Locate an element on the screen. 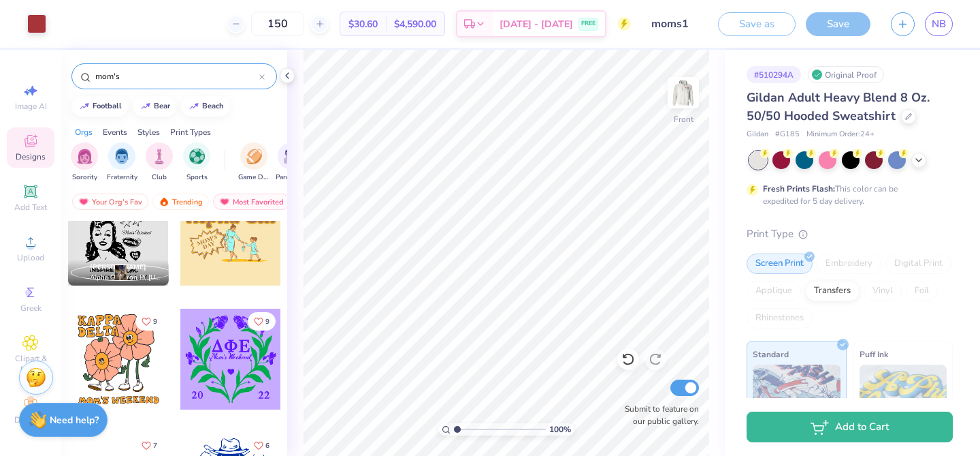 The width and height of the screenshot is (980, 456). div: Rhinestones is located at coordinates (779, 318).